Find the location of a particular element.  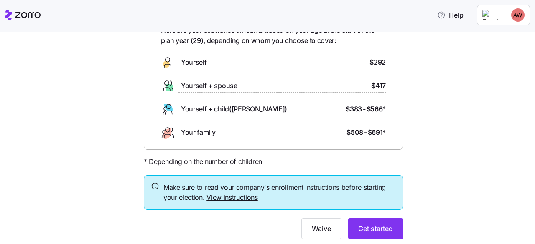

img: Employer logo is located at coordinates (490, 15).